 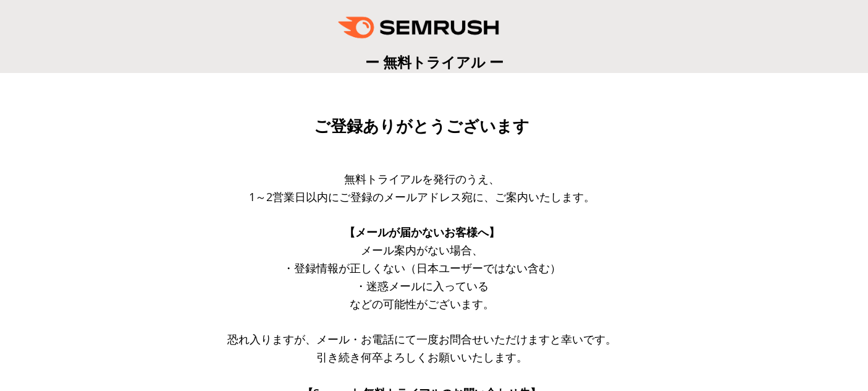 I want to click on span: ・迷惑メールに入っている, so click(x=422, y=286).